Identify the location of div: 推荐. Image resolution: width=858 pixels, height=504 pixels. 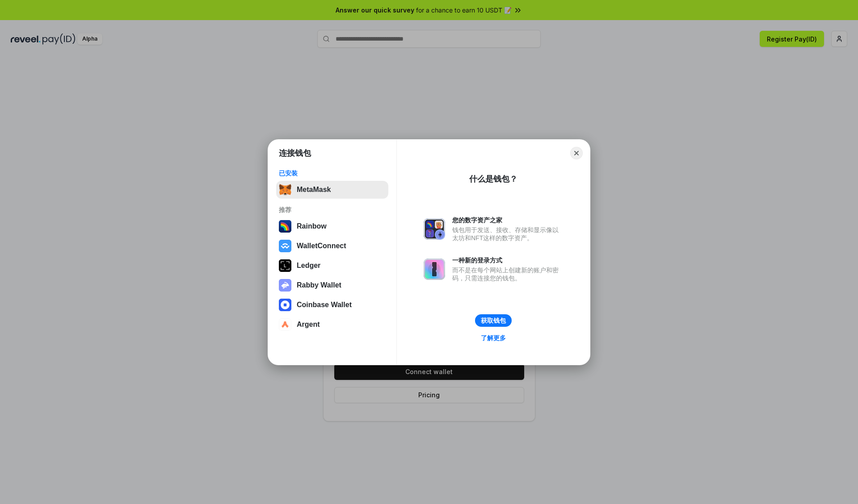
(332, 210).